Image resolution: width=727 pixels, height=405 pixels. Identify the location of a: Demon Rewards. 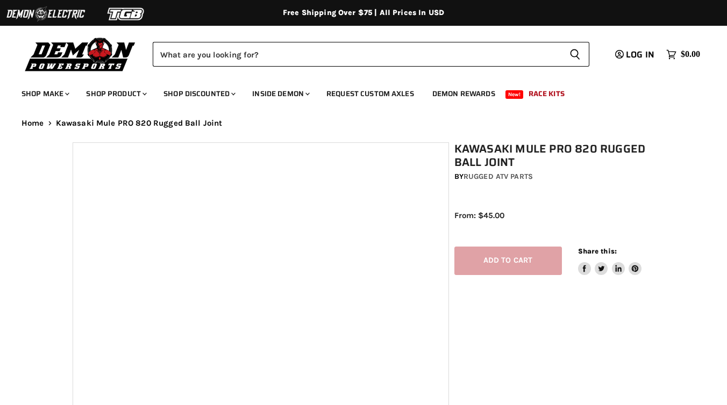
(464, 94).